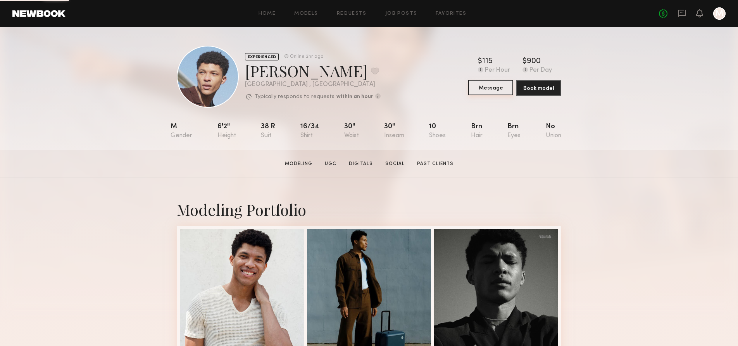  Describe the element at coordinates (497, 71) in the screenshot. I see `div: Per Hour` at that location.